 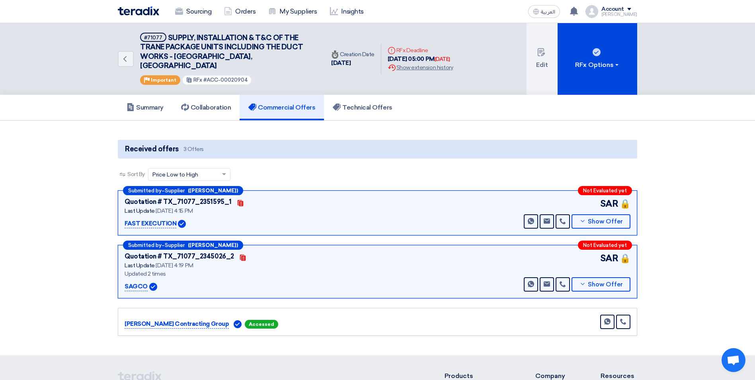 What do you see at coordinates (145, 107) in the screenshot?
I see `a: Summary` at bounding box center [145, 107].